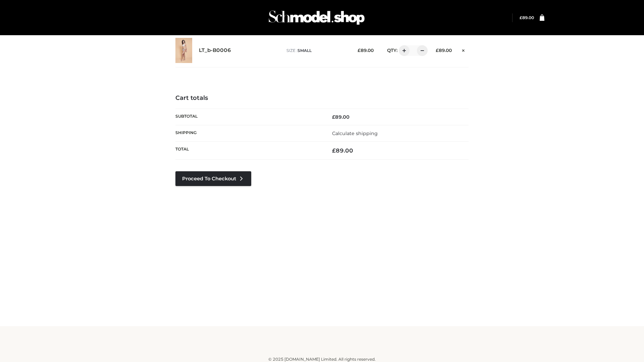  What do you see at coordinates (316, 17) in the screenshot?
I see `img: Schmodel Admin 964` at bounding box center [316, 17].